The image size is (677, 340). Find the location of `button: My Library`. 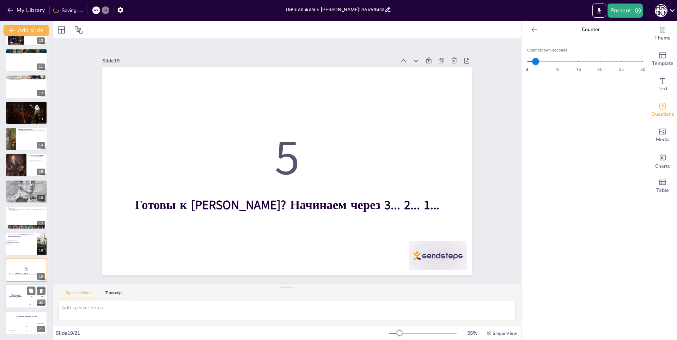

button: My Library is located at coordinates (26, 10).